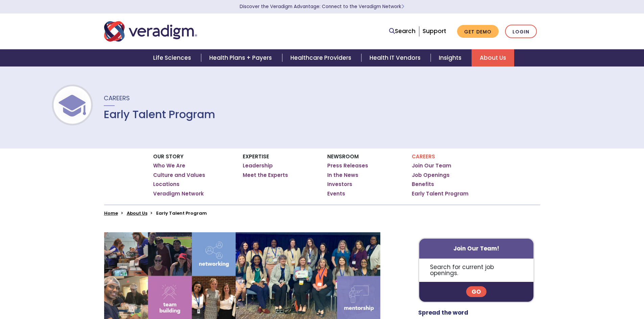 This screenshot has width=644, height=319. What do you see at coordinates (402, 31) in the screenshot?
I see `a: Search` at bounding box center [402, 31].